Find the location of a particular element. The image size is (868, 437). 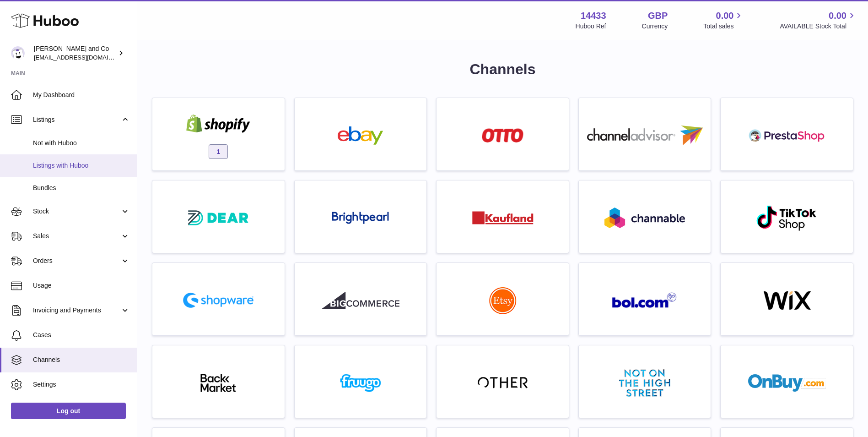

img: wix is located at coordinates (787, 300).